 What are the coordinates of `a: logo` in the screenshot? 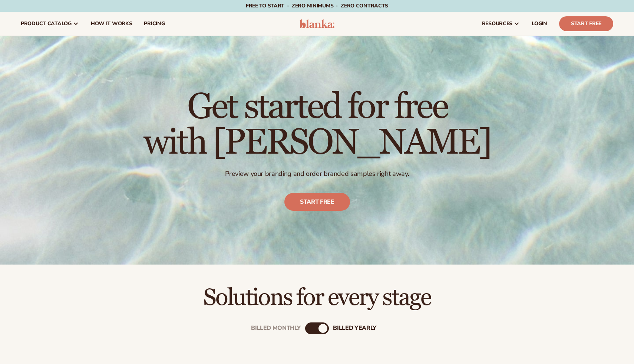 It's located at (317, 24).